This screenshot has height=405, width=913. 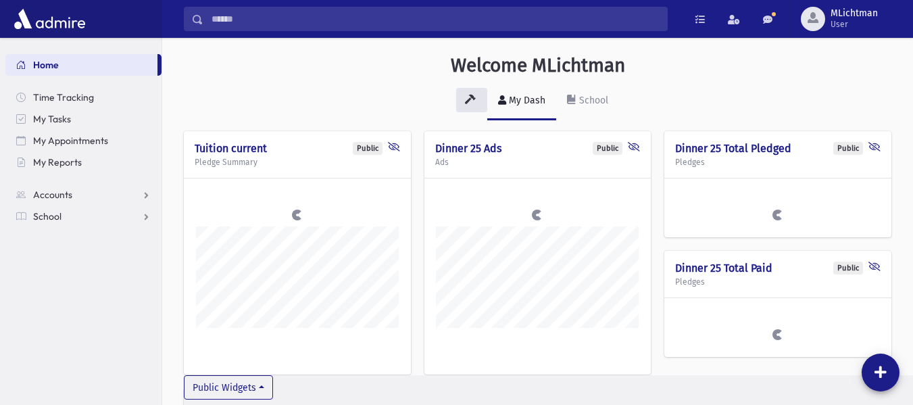 I want to click on a: Home, so click(x=81, y=65).